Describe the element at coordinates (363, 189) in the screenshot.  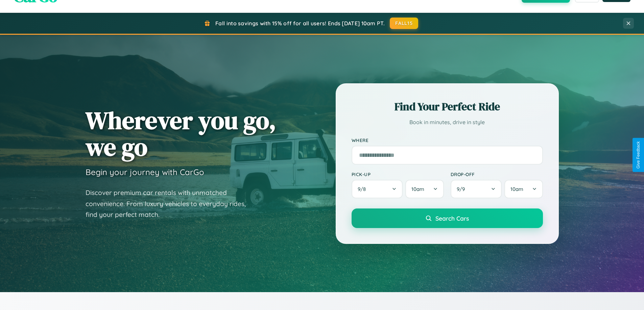
I see `span: 9 / 8` at that location.